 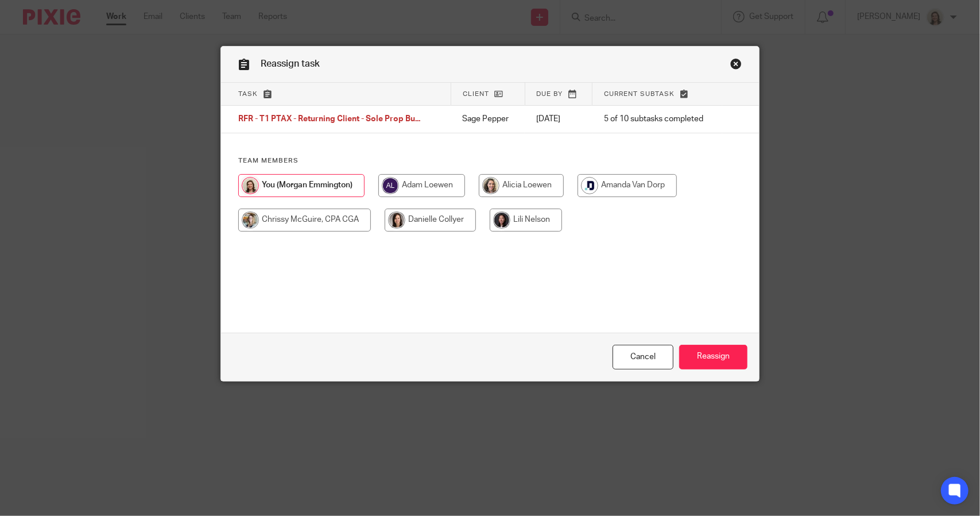 I want to click on td: 5 of 10 subtasks completed, so click(x=657, y=120).